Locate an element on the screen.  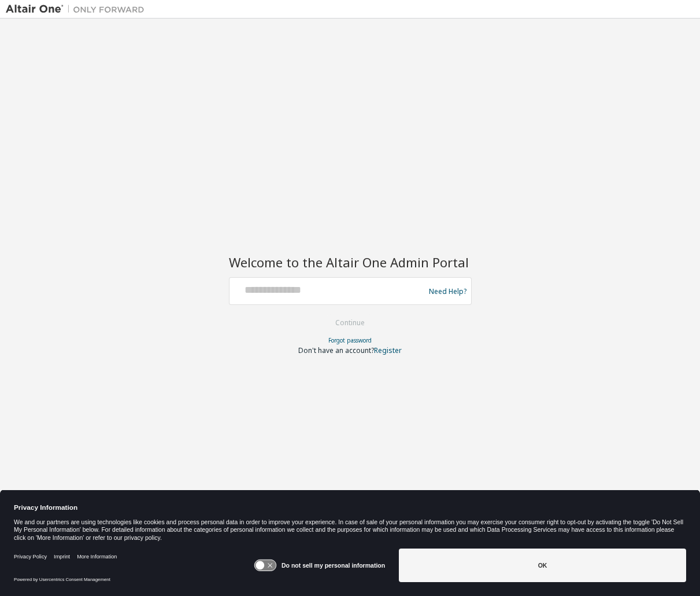
a: Need Help? is located at coordinates (447, 291).